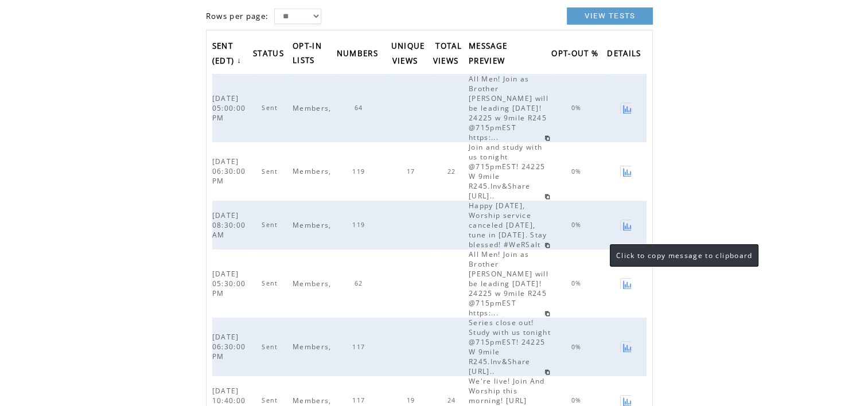 The height and width of the screenshot is (406, 868). I want to click on a: TOTAL VIEWS, so click(449, 54).